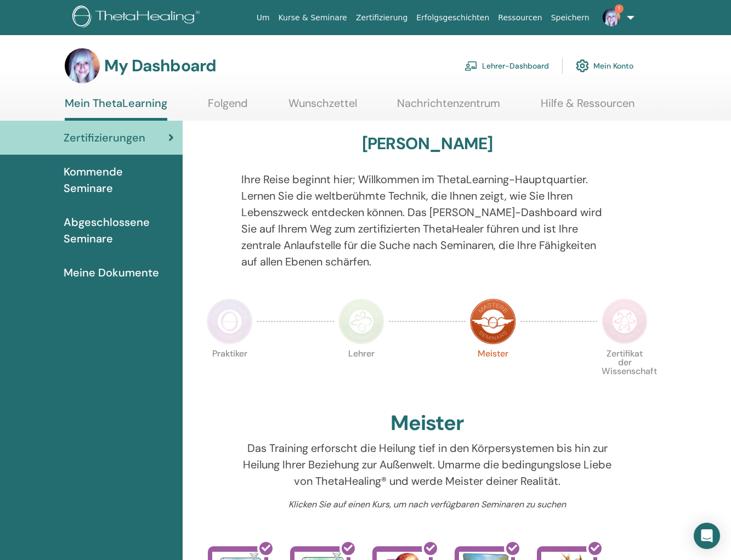  Describe the element at coordinates (312, 17) in the screenshot. I see `a: Kurse & Seminare` at that location.